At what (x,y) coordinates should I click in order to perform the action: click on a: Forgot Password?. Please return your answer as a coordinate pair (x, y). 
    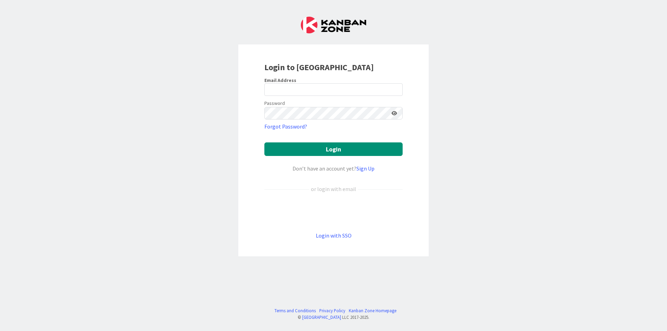
    Looking at the image, I should click on (286, 126).